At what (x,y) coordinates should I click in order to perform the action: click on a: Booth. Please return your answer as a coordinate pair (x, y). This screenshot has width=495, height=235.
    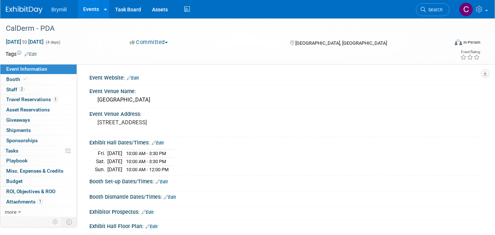
    Looking at the image, I should click on (38, 79).